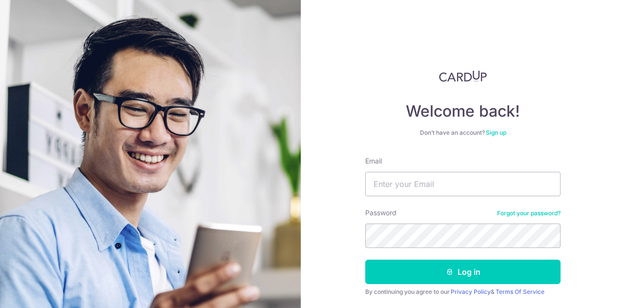 The height and width of the screenshot is (308, 625). What do you see at coordinates (463, 111) in the screenshot?
I see `h4: Welcome back!` at bounding box center [463, 111].